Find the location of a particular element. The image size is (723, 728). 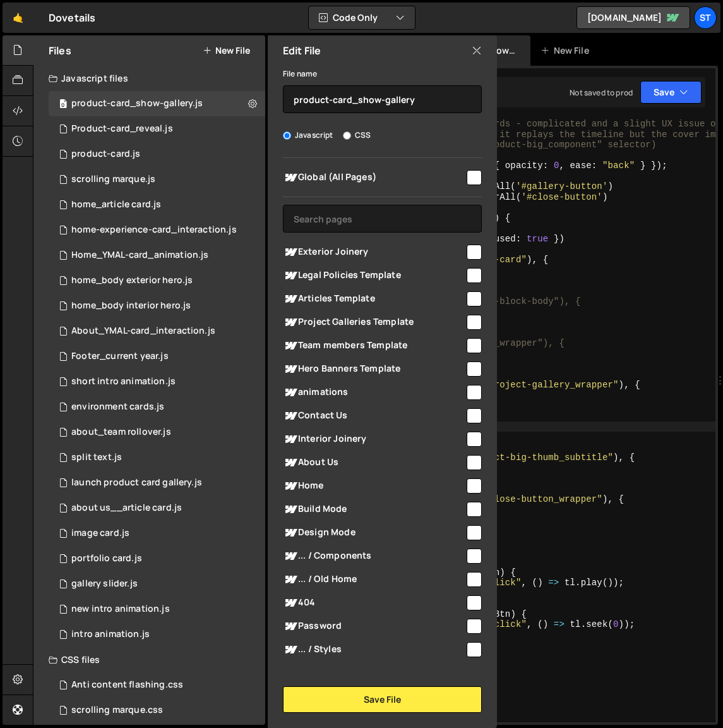

div: 15113/39528.js is located at coordinates (156, 458).